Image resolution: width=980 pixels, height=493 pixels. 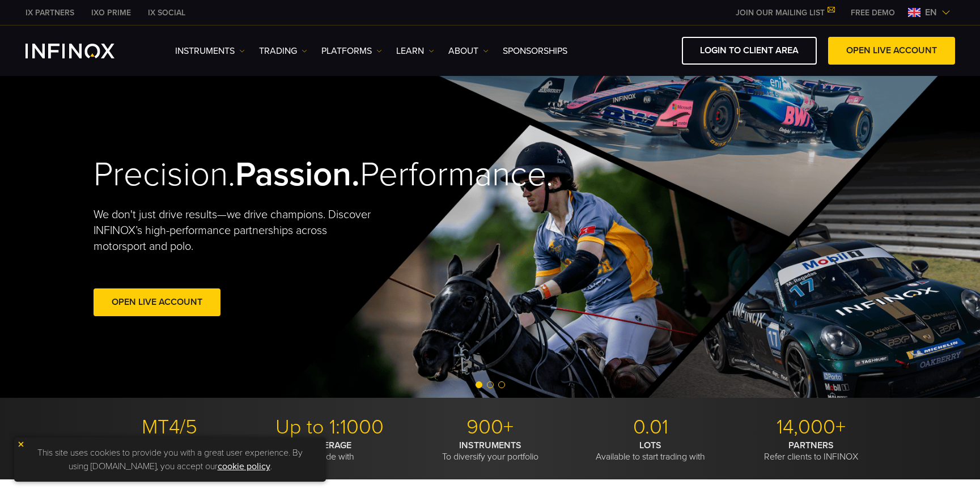 What do you see at coordinates (490, 385) in the screenshot?
I see `span: Go to slide 2` at bounding box center [490, 385].